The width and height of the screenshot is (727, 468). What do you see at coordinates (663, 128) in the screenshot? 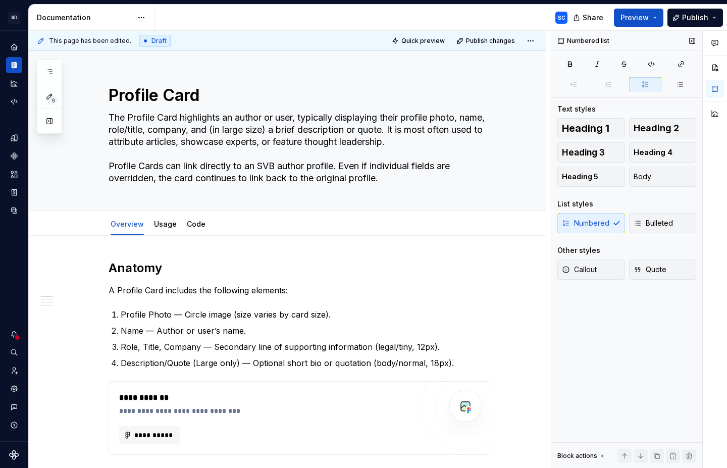
I see `button: Heading 2` at bounding box center [663, 128].